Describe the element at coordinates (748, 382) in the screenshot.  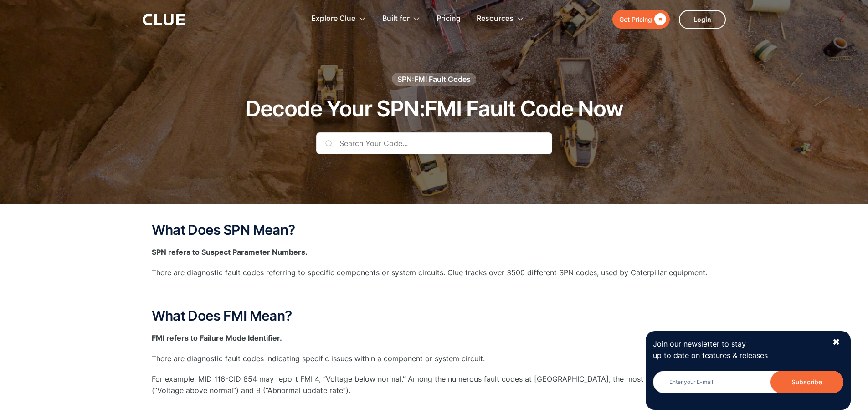
I see `input: Enter your E-mail` at that location.